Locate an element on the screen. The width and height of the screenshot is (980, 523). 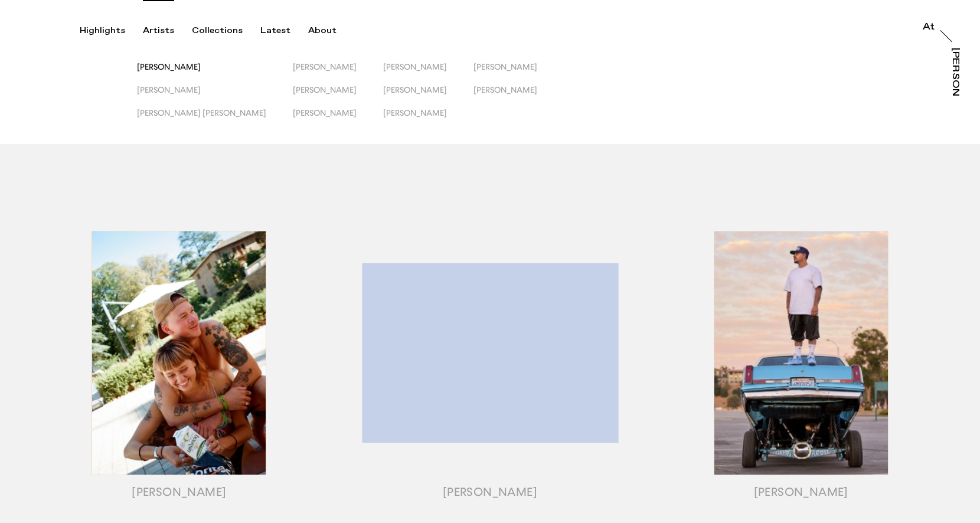
div: About is located at coordinates (322, 31).